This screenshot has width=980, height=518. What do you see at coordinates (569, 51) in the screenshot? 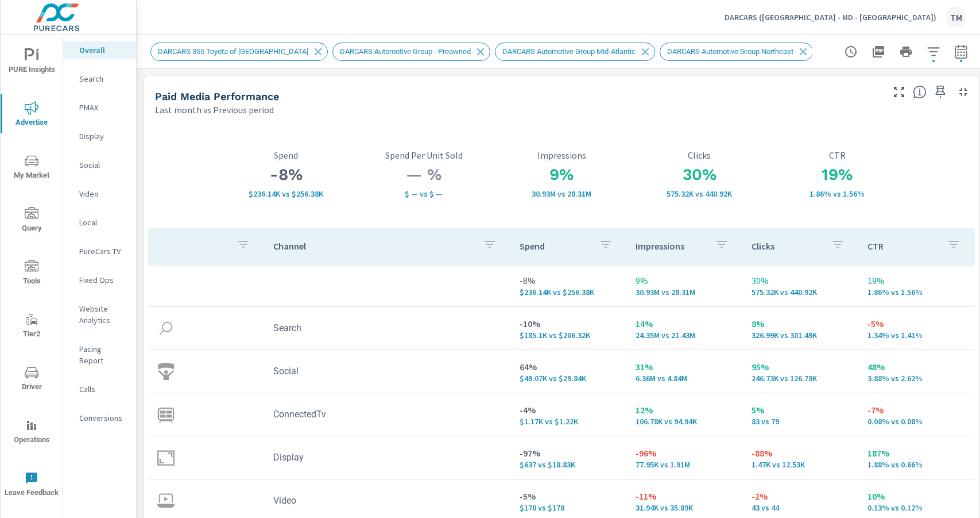
I see `span: DARCARS Automotive Group Mid-Atlantic` at bounding box center [569, 51].